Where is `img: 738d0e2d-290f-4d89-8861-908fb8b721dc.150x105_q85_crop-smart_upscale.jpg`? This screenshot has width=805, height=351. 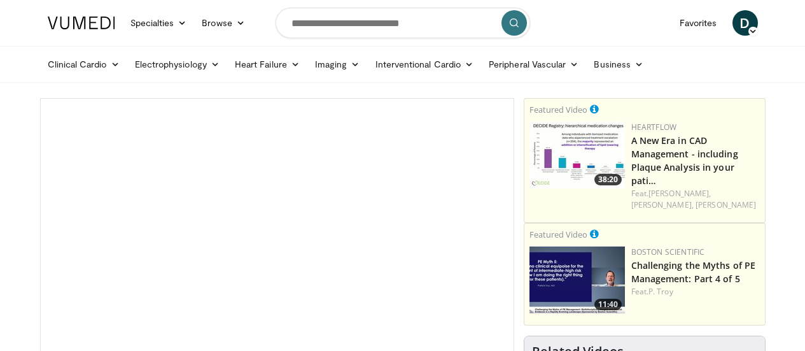 img: 738d0e2d-290f-4d89-8861-908fb8b721dc.150x105_q85_crop-smart_upscale.jpg is located at coordinates (577, 155).